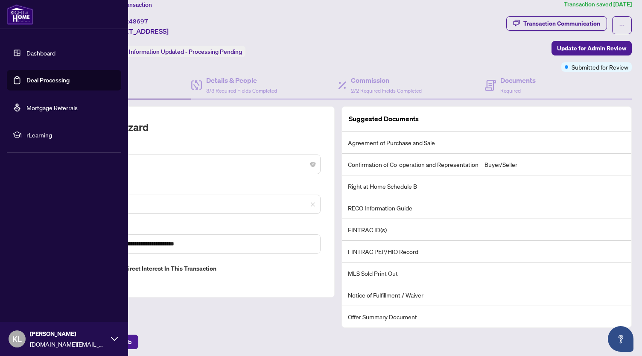  Describe the element at coordinates (384, 119) in the screenshot. I see `article: Suggested Documents` at that location.